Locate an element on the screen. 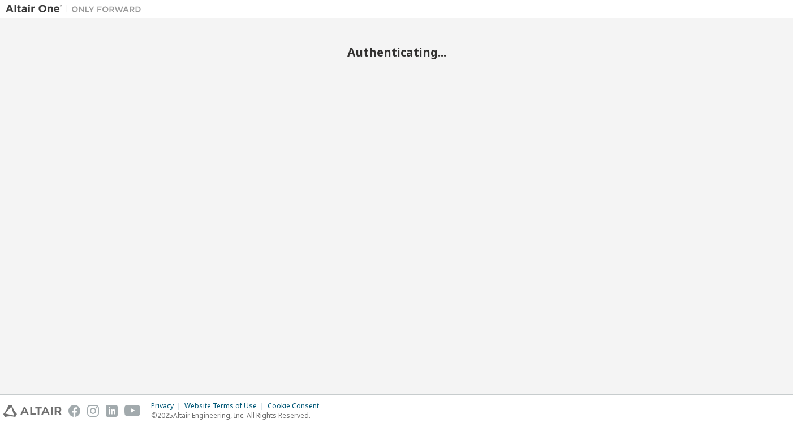 The width and height of the screenshot is (793, 427). img: Altair One is located at coordinates (76, 9).